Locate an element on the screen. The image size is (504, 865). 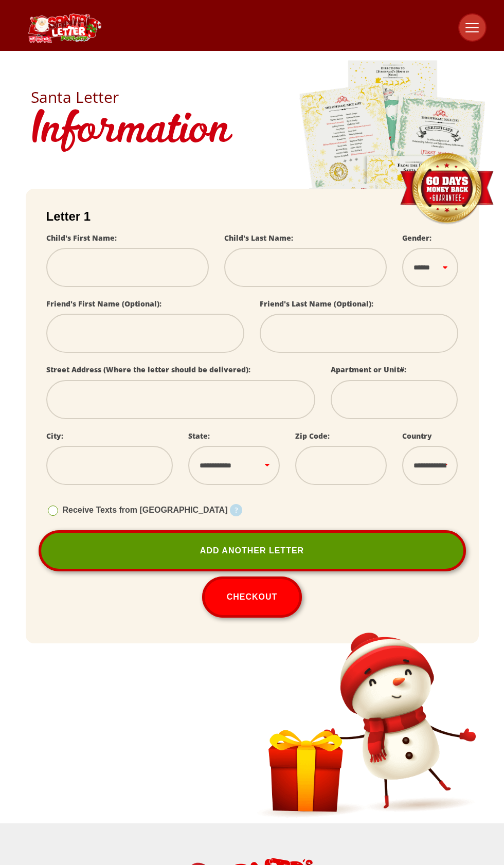
label: Friend's First Name (Optional): is located at coordinates (104, 304).